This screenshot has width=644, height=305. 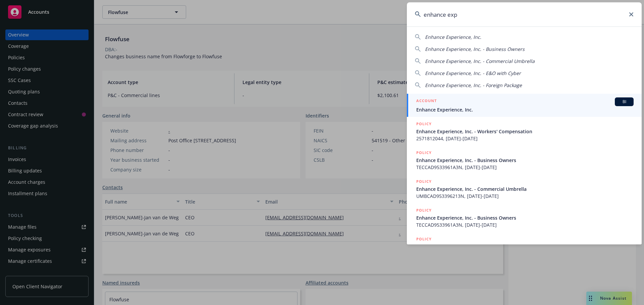 I want to click on h5: ACCOUNT, so click(x=426, y=101).